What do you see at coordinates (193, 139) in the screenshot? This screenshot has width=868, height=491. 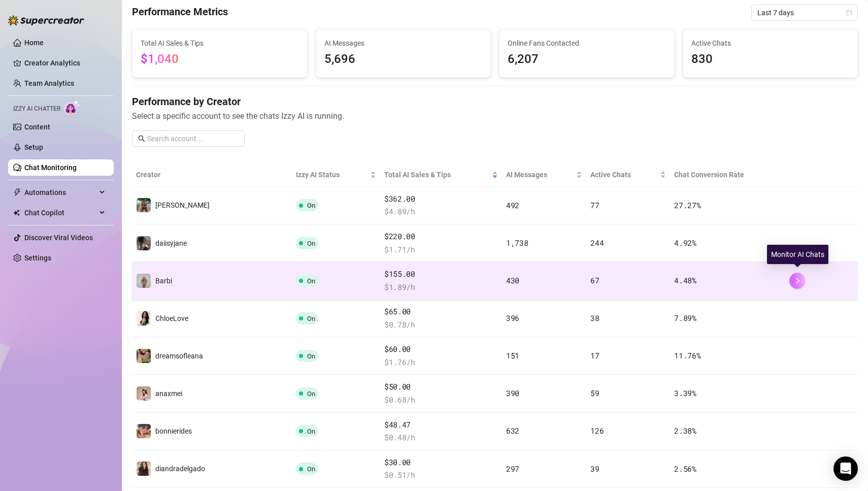 I see `input: Search account...` at bounding box center [193, 139].